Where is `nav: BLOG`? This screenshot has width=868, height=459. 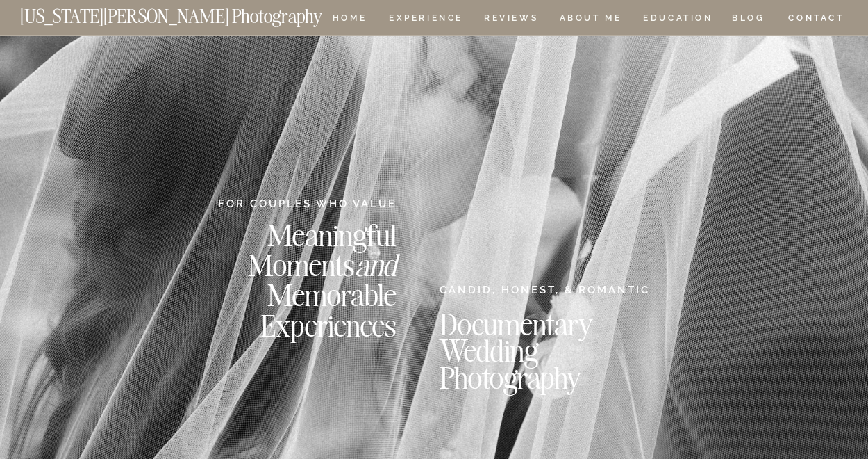
nav: BLOG is located at coordinates (749, 20).